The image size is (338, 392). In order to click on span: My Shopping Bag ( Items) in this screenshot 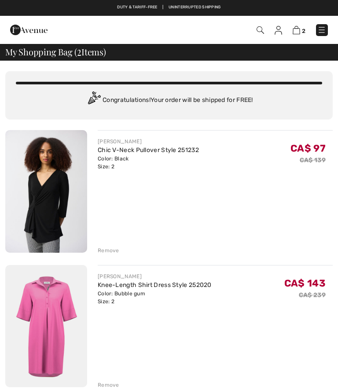, I will do `click(55, 52)`.